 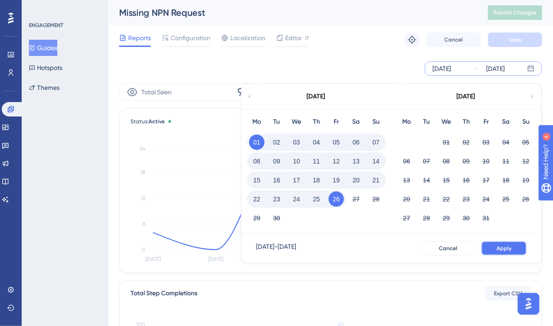 What do you see at coordinates (448, 248) in the screenshot?
I see `span: Cancel` at bounding box center [448, 248].